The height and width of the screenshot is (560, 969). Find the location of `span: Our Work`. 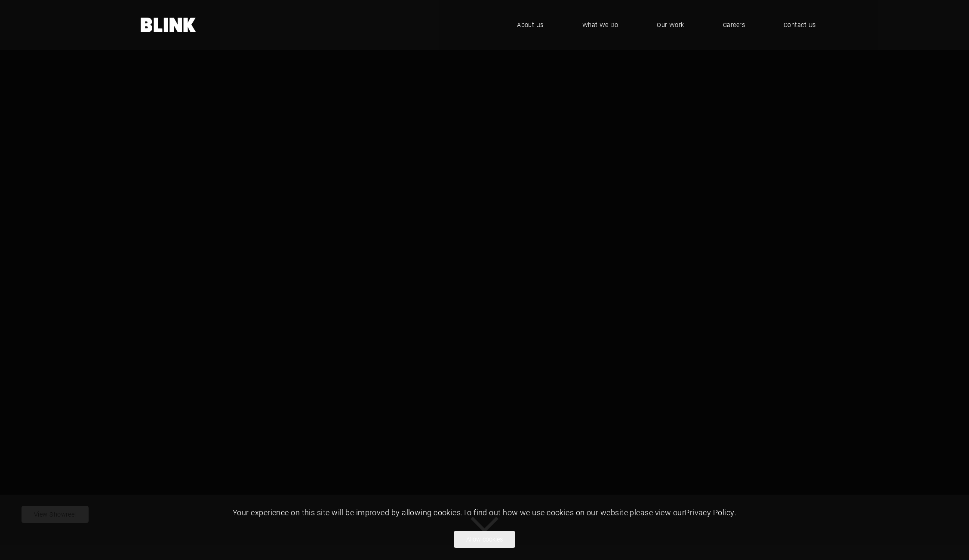

span: Our Work is located at coordinates (670, 25).